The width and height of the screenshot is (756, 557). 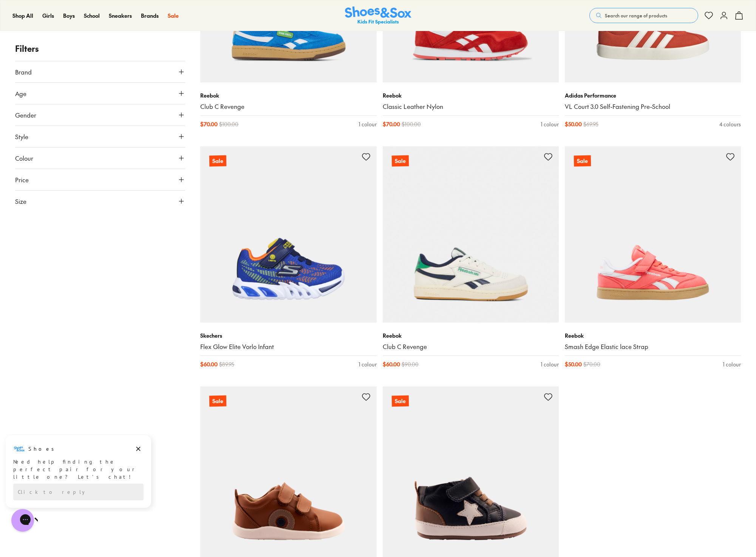 I want to click on span: Gender, so click(x=26, y=115).